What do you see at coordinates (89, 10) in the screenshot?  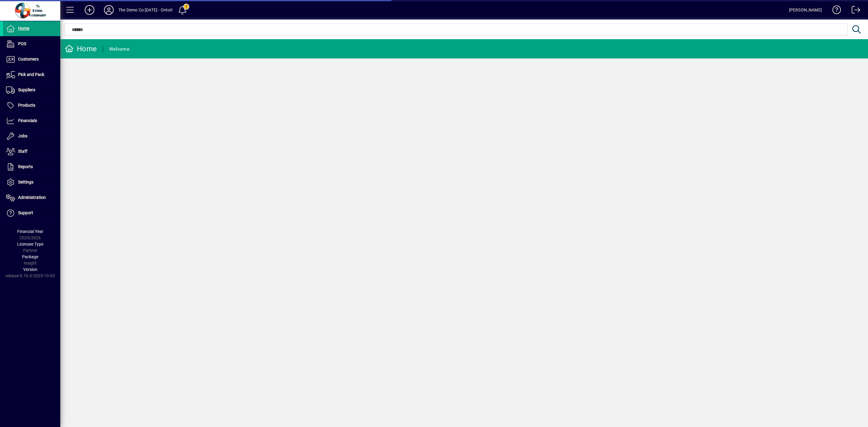 I see `button: Add` at bounding box center [89, 10].